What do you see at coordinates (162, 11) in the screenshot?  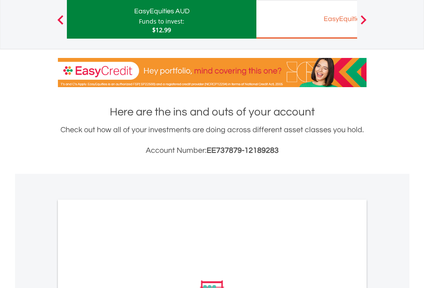 I see `div: EasyEquities AUD` at bounding box center [162, 11].